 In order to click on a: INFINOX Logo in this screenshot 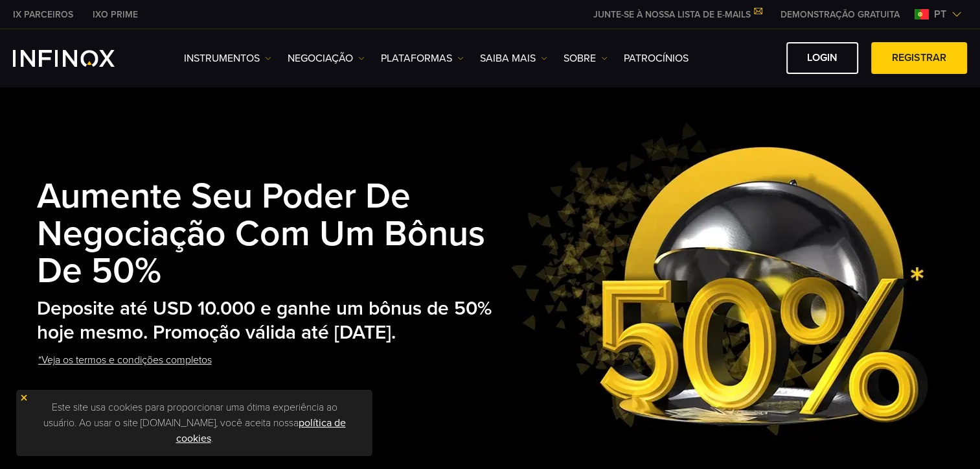, I will do `click(79, 58)`.